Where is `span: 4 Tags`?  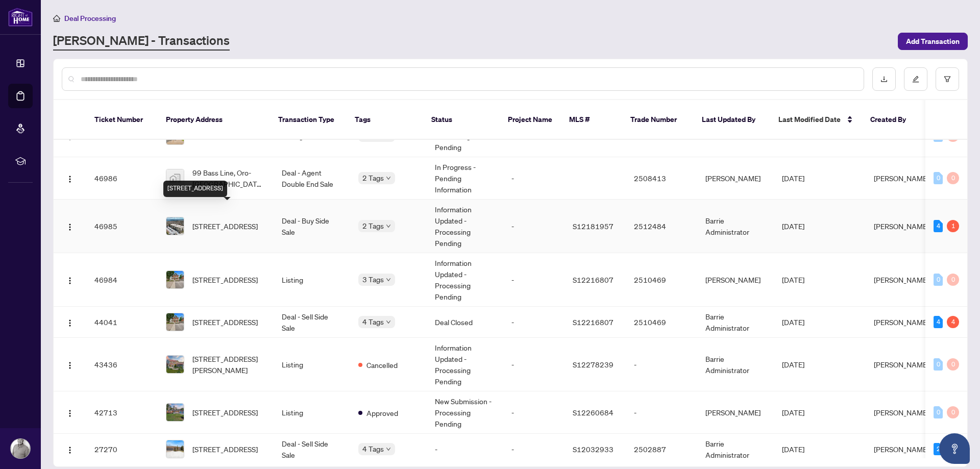 span: 4 Tags is located at coordinates (373, 321).